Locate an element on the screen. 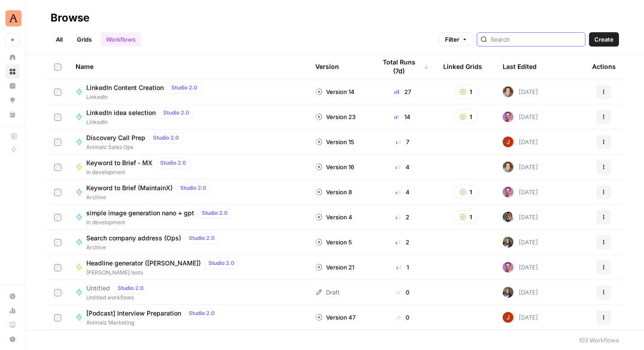  img: Animalz Logo is located at coordinates (14, 19).